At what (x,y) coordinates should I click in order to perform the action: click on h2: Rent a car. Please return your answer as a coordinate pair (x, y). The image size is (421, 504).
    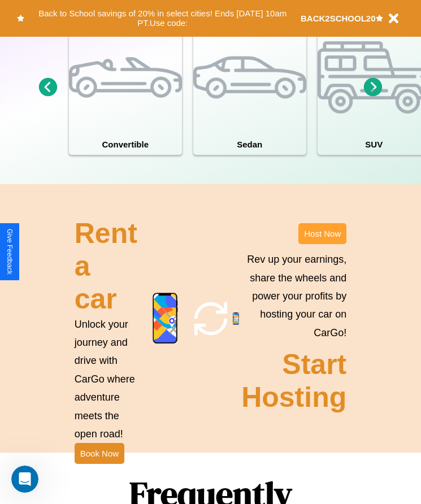
    Looking at the image, I should click on (108, 266).